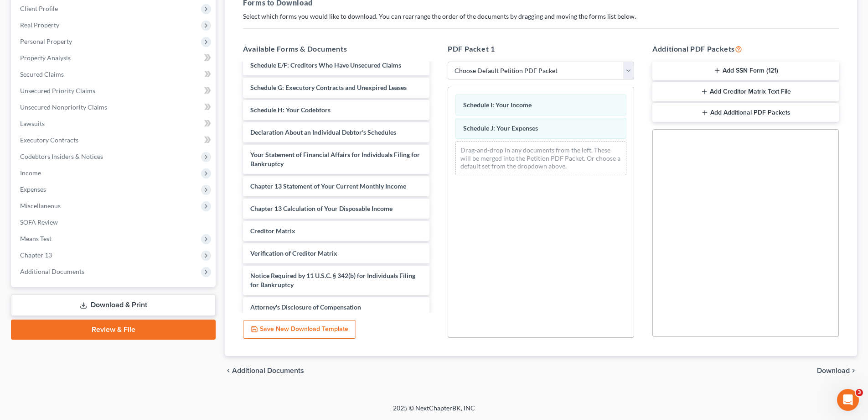  Describe the element at coordinates (333, 280) in the screenshot. I see `span: Notice Required by 11 U.S.C. § 342(b) for Individuals Filing for Bankruptcy` at that location.